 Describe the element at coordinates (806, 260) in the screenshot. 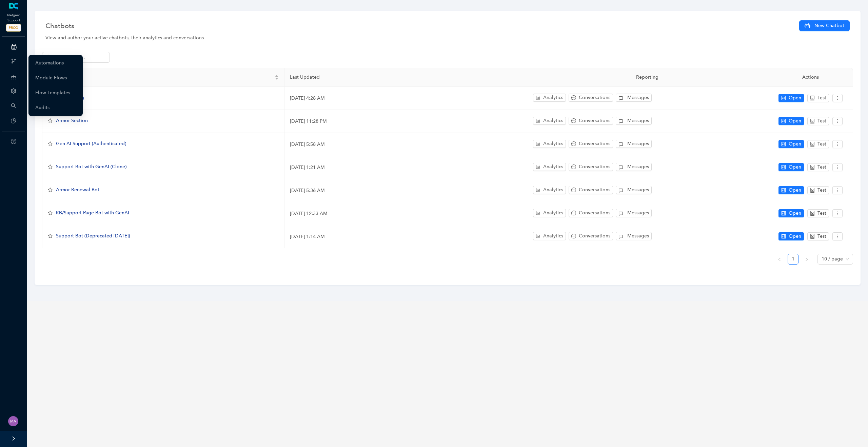

I see `span: right` at that location.